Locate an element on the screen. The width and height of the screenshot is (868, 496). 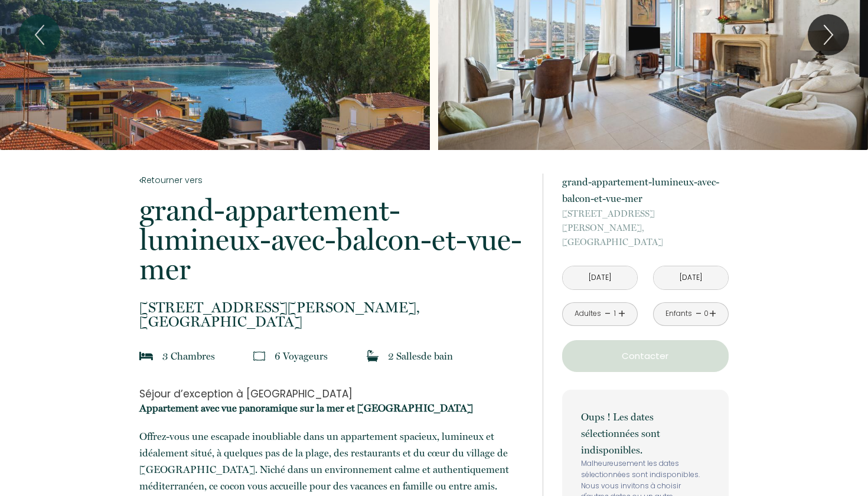
div: 0 is located at coordinates (706, 313).